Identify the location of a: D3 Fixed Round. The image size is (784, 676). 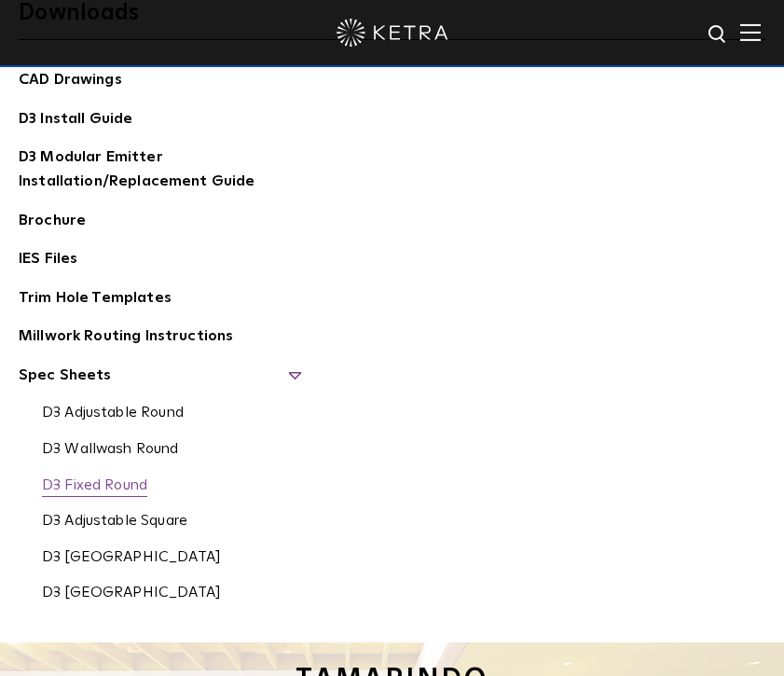
(94, 487).